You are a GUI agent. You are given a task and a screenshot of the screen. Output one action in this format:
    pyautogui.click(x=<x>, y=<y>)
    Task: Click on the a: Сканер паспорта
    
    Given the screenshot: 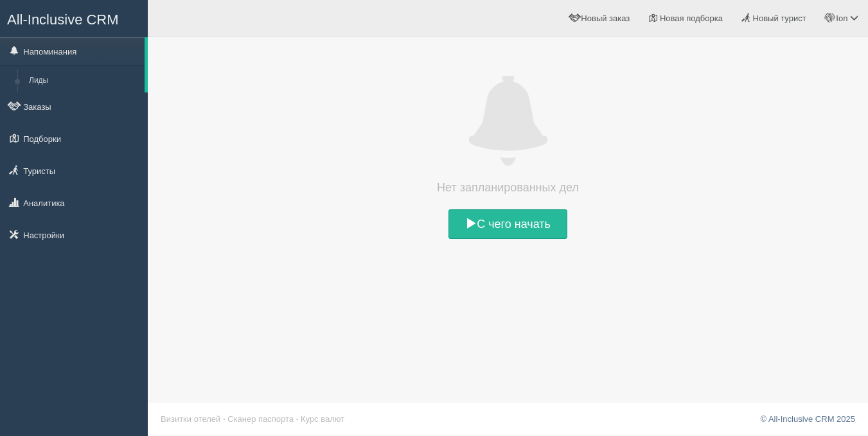 What is the action you would take?
    pyautogui.click(x=260, y=419)
    